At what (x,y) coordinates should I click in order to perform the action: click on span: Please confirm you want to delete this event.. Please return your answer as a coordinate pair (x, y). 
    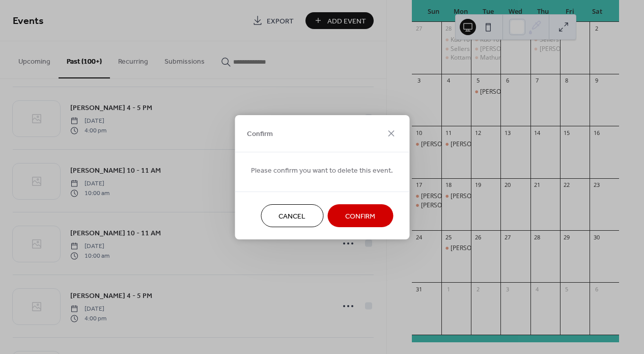
    Looking at the image, I should click on (322, 170).